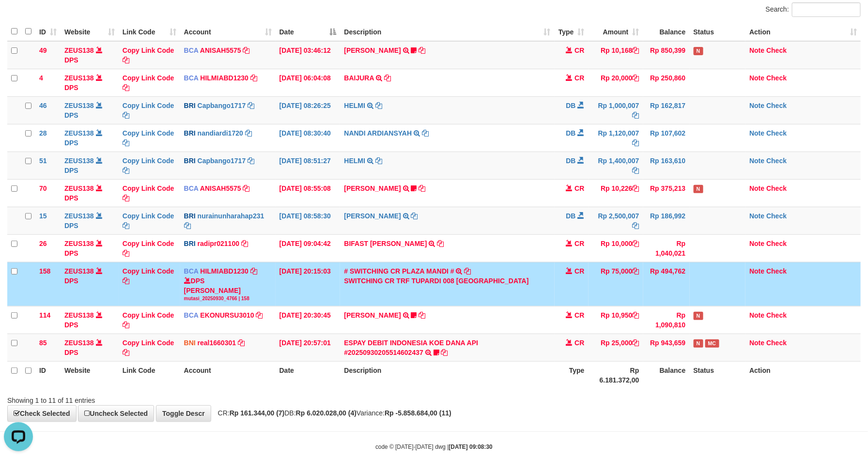  What do you see at coordinates (216, 343) in the screenshot?
I see `a: real1660301` at bounding box center [216, 343].